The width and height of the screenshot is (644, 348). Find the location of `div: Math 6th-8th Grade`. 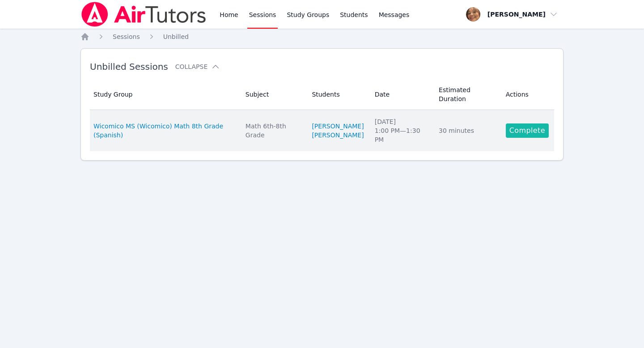

div: Math 6th-8th Grade is located at coordinates (273, 131).